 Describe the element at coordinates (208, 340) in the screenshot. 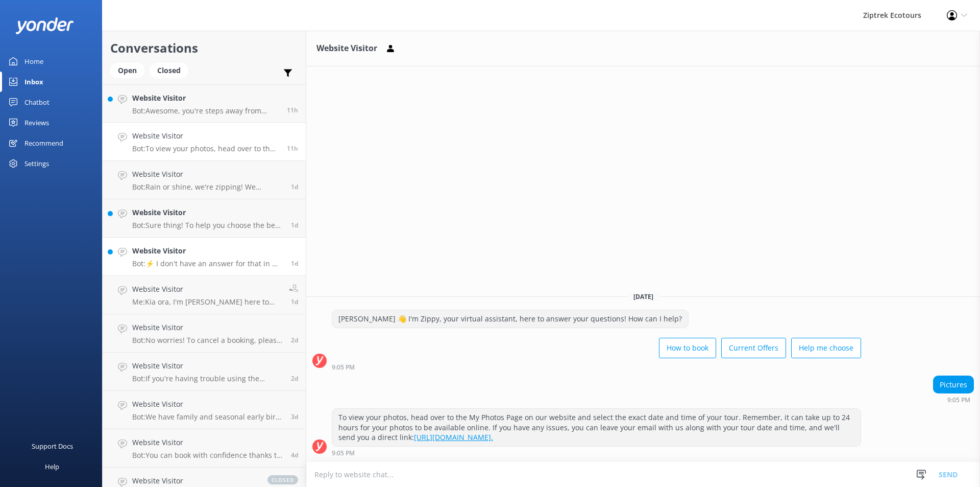

I see `p: Bot: No worries! To cancel a booking, please reach out to our friendly Guest Services Team by ema...` at that location.